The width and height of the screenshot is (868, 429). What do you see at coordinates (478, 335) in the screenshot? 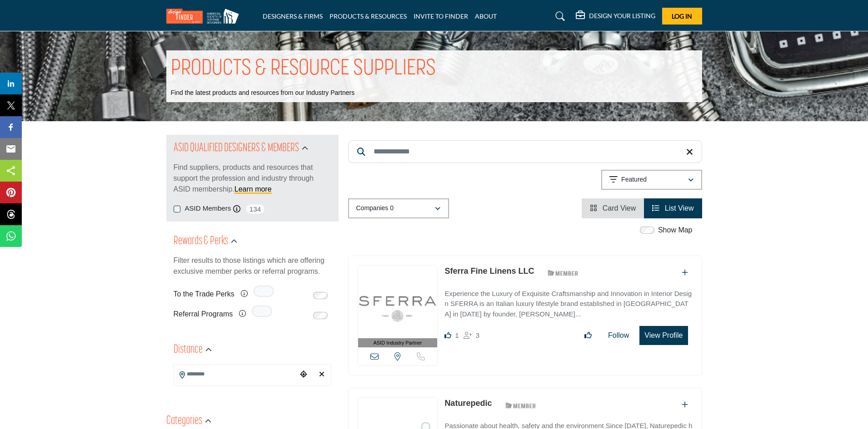
I see `span: 3` at bounding box center [478, 335].